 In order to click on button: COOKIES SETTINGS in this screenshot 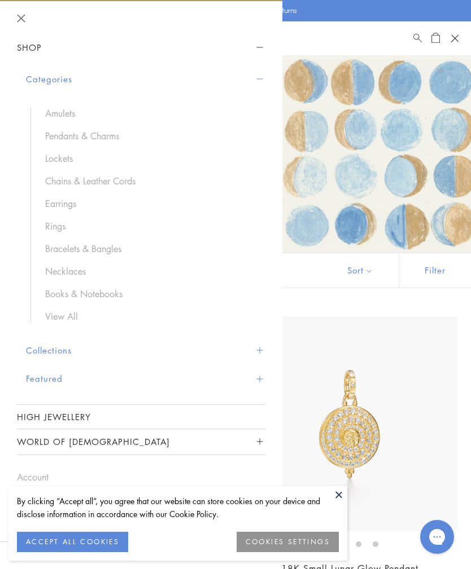, I will do `click(287, 542)`.